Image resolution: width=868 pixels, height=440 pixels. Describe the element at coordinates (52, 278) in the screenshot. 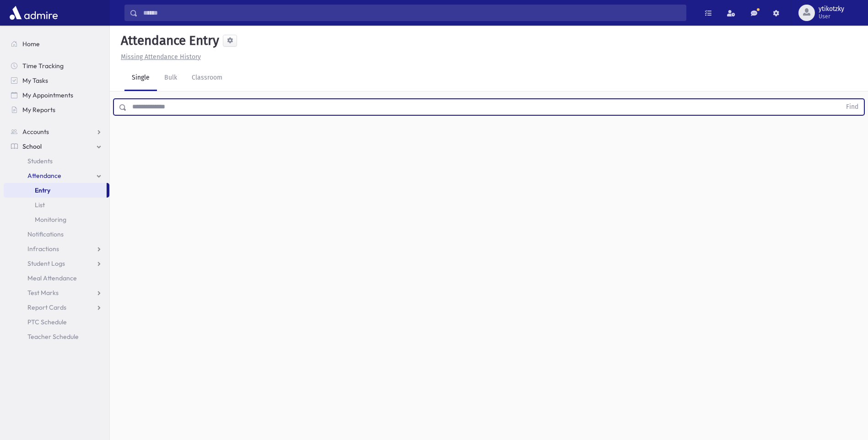

I see `span: Meal Attendance` at that location.